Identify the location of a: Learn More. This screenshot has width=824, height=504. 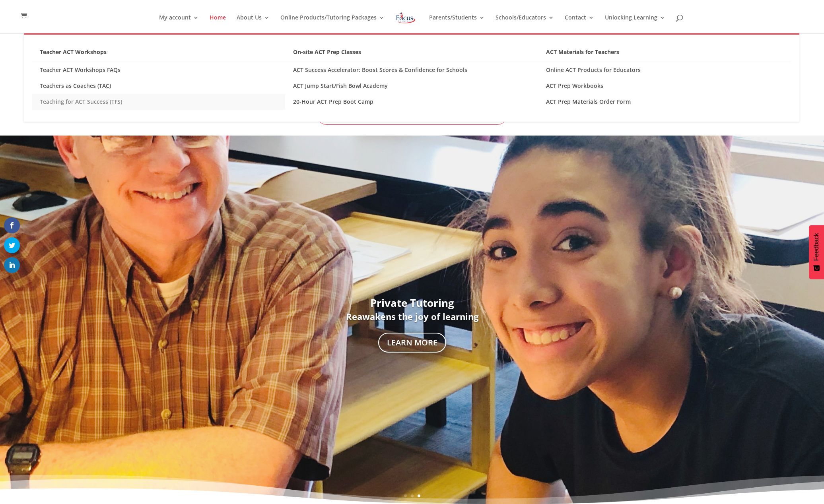
(412, 343).